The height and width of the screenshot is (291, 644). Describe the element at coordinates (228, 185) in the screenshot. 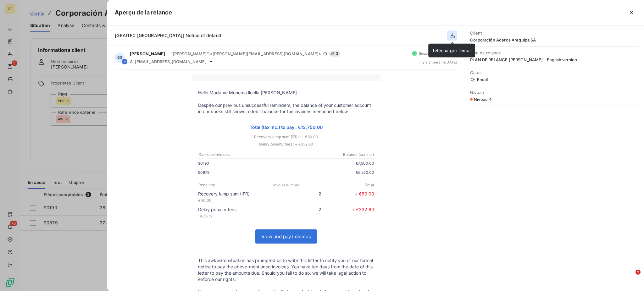

I see `p: Penalties` at that location.